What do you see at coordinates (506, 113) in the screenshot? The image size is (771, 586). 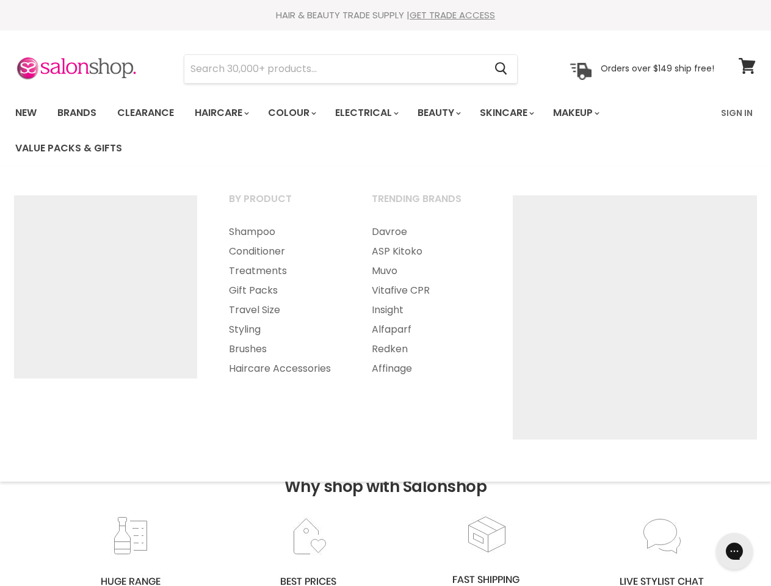 I see `a: Skincare` at bounding box center [506, 113].